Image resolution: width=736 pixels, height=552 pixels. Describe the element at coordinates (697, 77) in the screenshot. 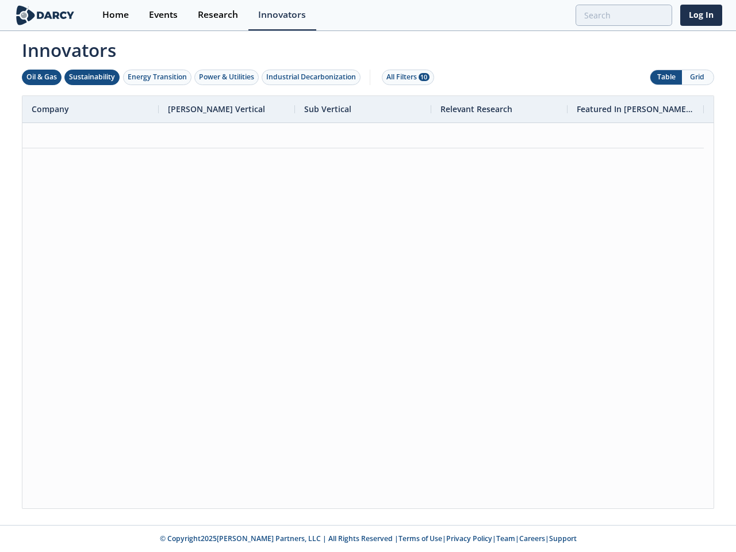

I see `button: Grid` at that location.